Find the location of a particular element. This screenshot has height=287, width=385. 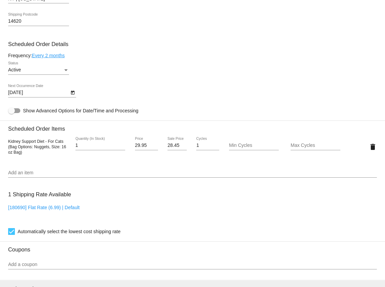

input: Add an item is located at coordinates (192, 173).